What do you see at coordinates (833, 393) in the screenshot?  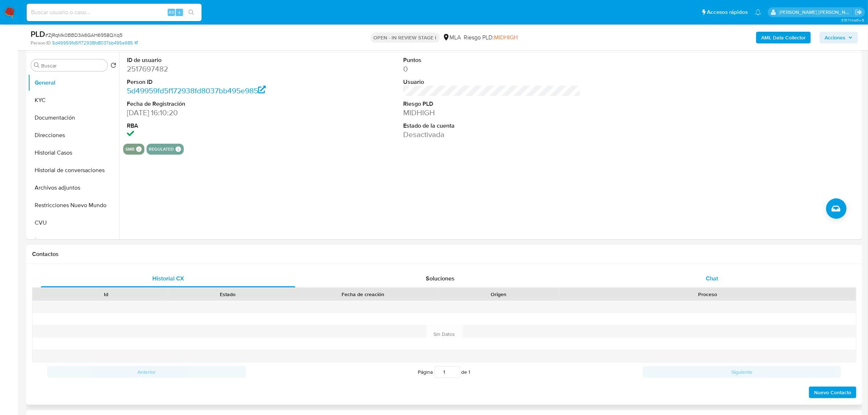 I see `button: Nuevo Contacto` at bounding box center [833, 393].